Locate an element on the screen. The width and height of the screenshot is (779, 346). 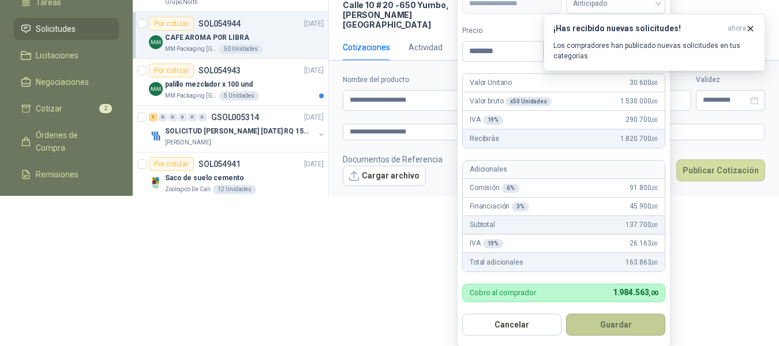
p: CAFE AROMA POR LIBRA is located at coordinates (207, 38).